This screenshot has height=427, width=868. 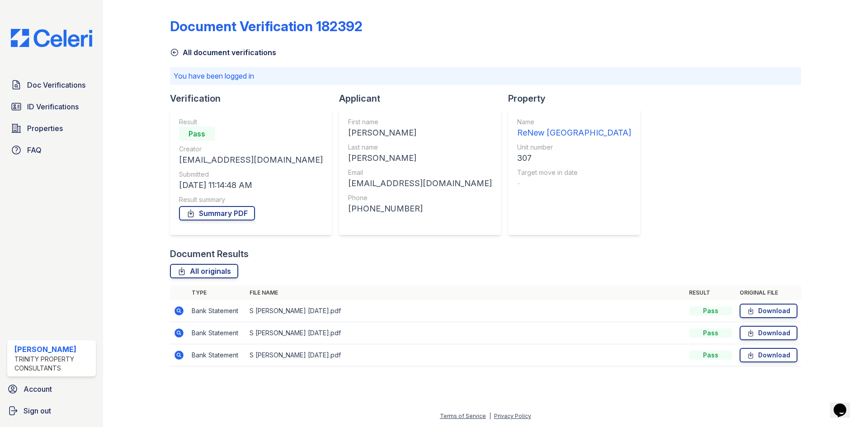 What do you see at coordinates (578, 99) in the screenshot?
I see `div: Property` at bounding box center [578, 99].